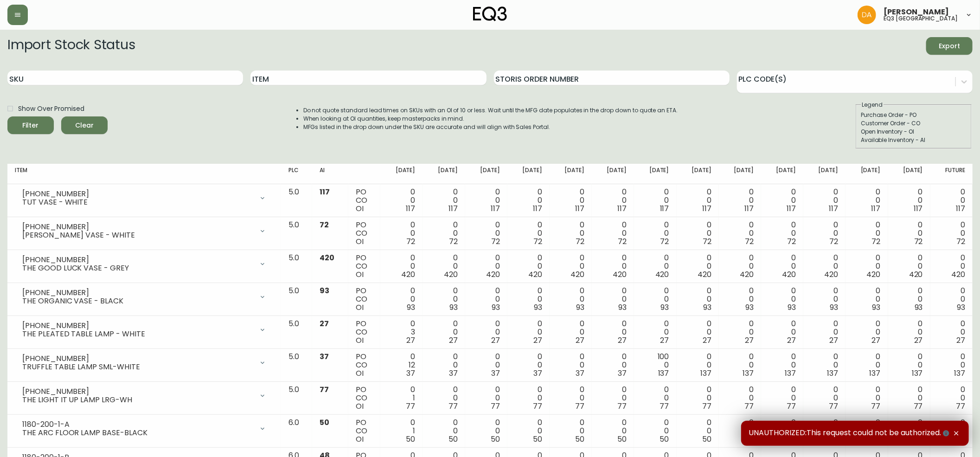 The image size is (980, 457). Describe the element at coordinates (137, 425) in the screenshot. I see `div: 1180-200-1-A` at that location.